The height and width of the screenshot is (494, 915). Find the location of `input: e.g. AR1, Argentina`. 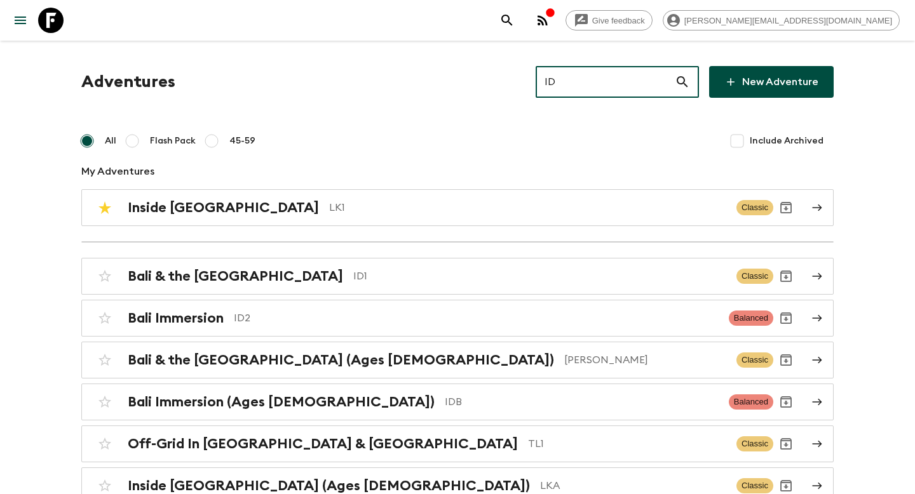

input: e.g. AR1, Argentina is located at coordinates (605, 82).